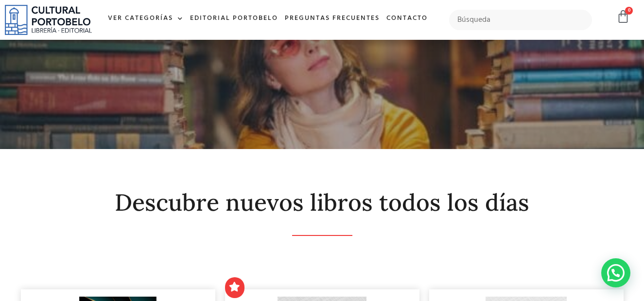  Describe the element at coordinates (145, 19) in the screenshot. I see `a: Ver Categorías` at that location.